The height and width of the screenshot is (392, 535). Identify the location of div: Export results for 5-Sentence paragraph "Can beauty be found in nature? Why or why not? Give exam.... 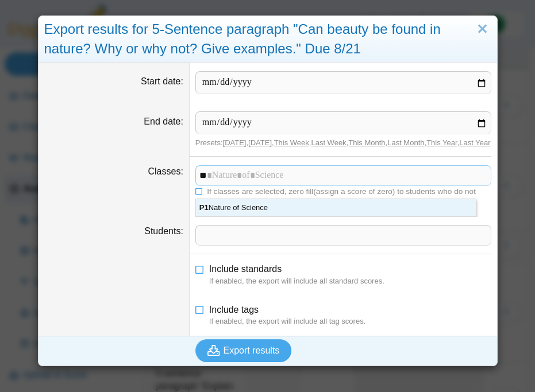
(268, 39).